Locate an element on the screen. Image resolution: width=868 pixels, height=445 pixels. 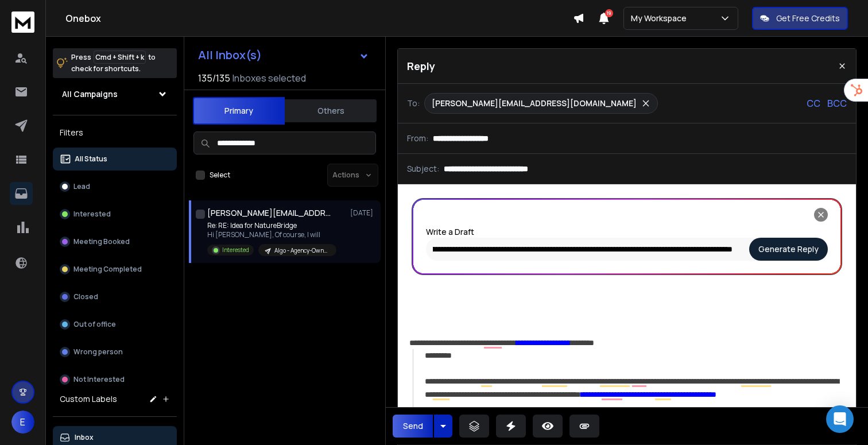
p: Reply is located at coordinates (421, 66).